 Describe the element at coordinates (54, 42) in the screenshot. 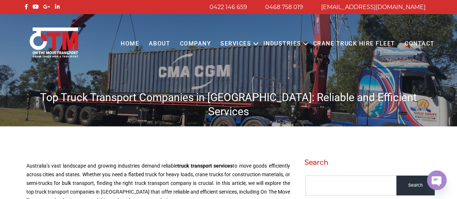

I see `img: Otmtransport` at that location.